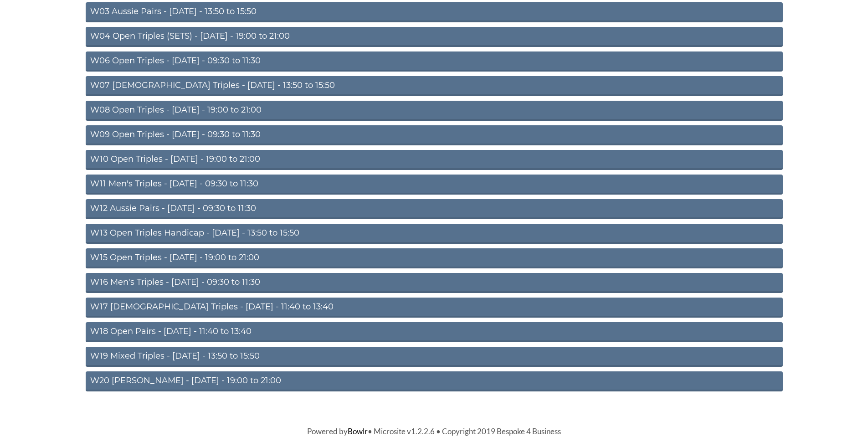  Describe the element at coordinates (357, 431) in the screenshot. I see `a: Bowlr` at that location.